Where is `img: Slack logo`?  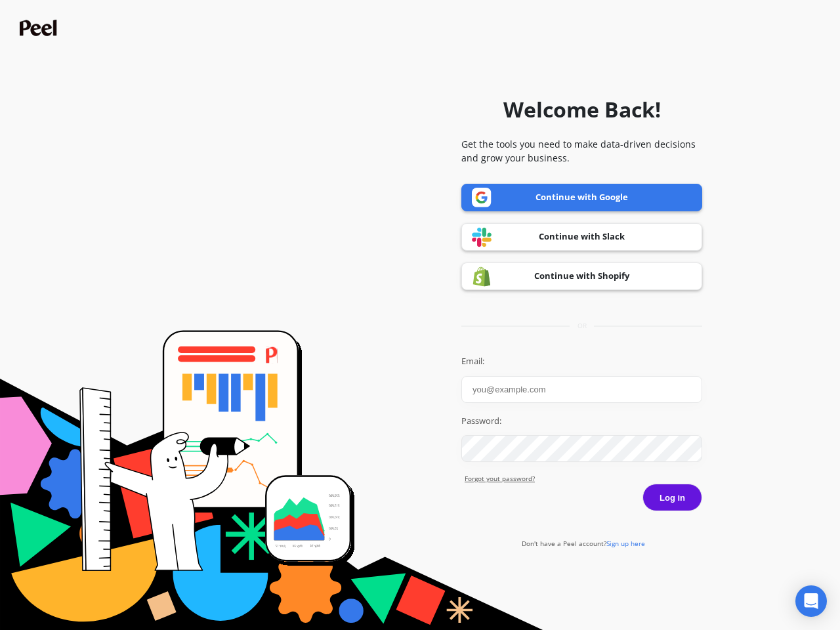 img: Slack logo is located at coordinates (482, 237).